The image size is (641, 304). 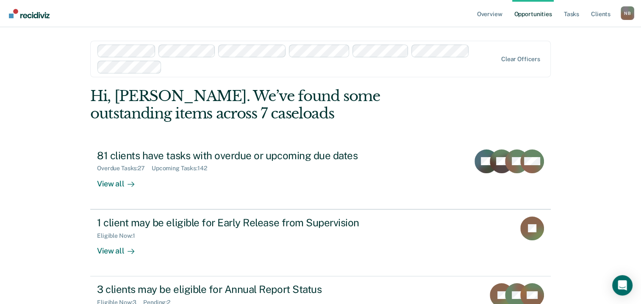 What do you see at coordinates (320, 242) in the screenshot?
I see `a: 1 client may be eligible for Early Release from SupervisionEligible Now:1View all` at bounding box center [320, 242].